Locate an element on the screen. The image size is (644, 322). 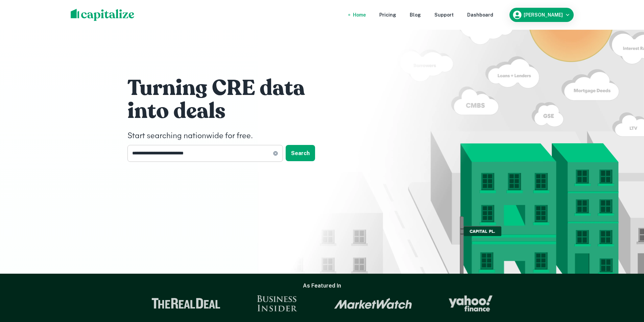
button: Search is located at coordinates (300, 153).